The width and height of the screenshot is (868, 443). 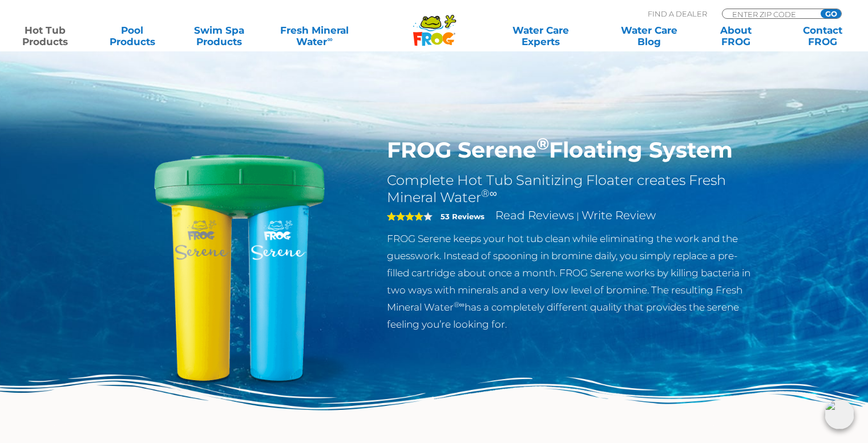 What do you see at coordinates (462, 217) in the screenshot?
I see `strong: 53 Reviews` at bounding box center [462, 217].